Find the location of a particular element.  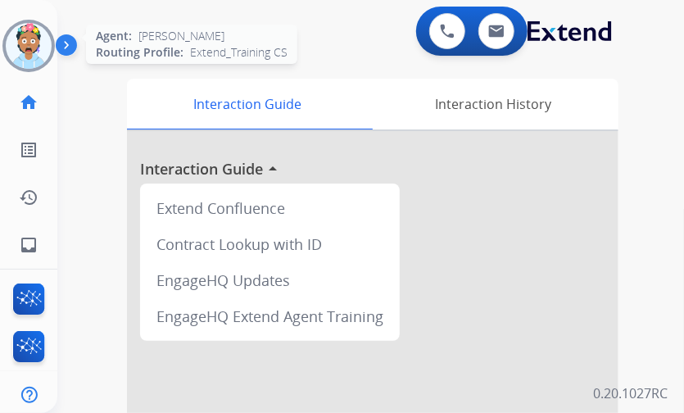

div: EngageHQ Updates is located at coordinates (270, 280).